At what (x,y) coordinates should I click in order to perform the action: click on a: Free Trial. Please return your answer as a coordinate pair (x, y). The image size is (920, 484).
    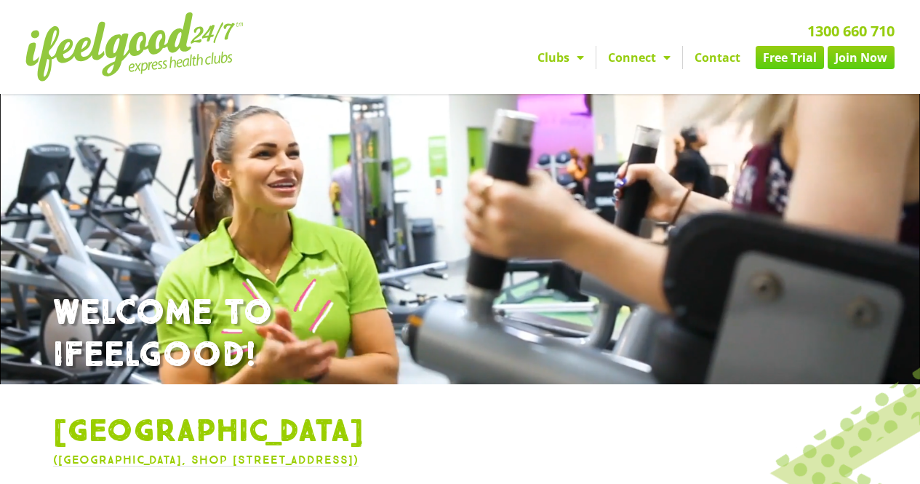
    Looking at the image, I should click on (790, 57).